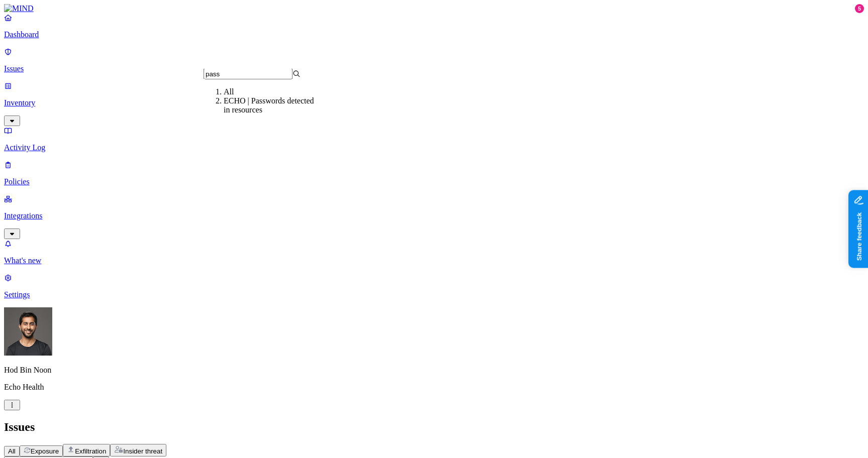 This screenshot has height=458, width=868. Describe the element at coordinates (272, 106) in the screenshot. I see `div: ECHO | Passwords detected in resources` at that location.